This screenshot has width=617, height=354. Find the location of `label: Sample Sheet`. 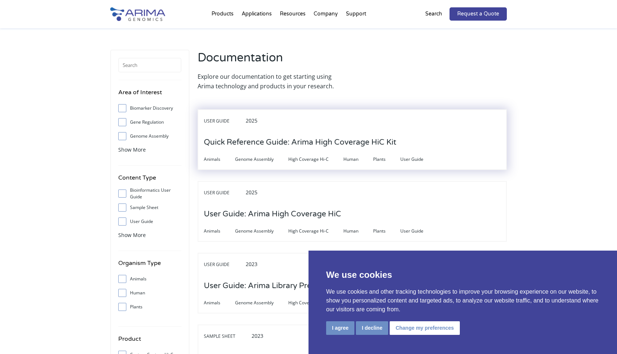

label: Sample Sheet is located at coordinates (150, 207).